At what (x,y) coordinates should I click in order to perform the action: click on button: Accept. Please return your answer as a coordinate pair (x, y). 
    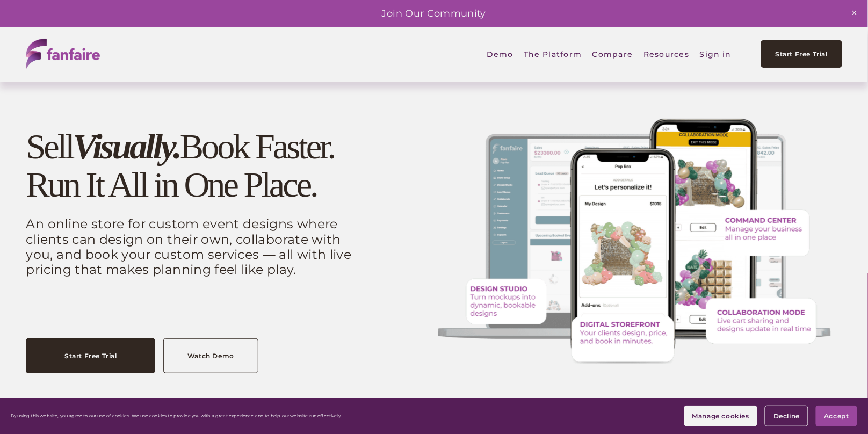
    Looking at the image, I should click on (836, 416).